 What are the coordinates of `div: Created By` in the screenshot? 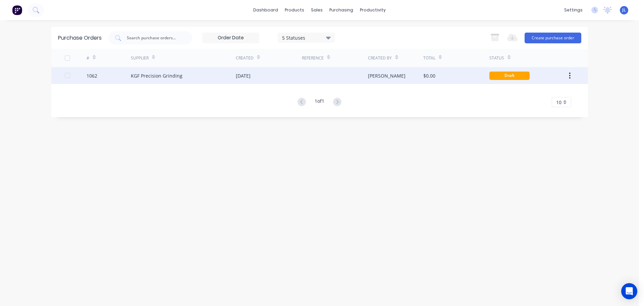 It's located at (380, 58).